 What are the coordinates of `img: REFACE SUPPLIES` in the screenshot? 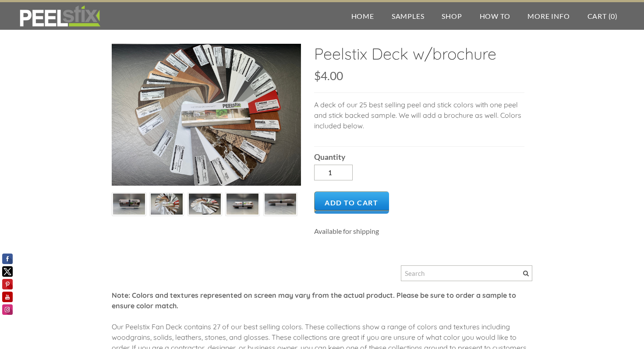 It's located at (59, 16).